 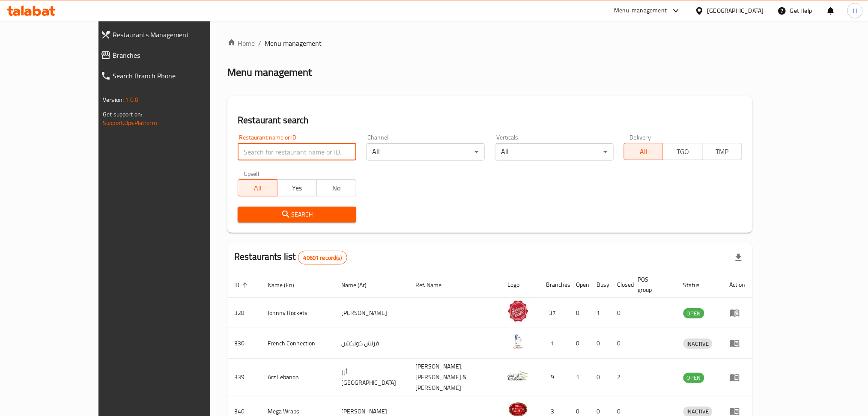 What do you see at coordinates (297, 188) in the screenshot?
I see `button: Yes` at bounding box center [297, 188].